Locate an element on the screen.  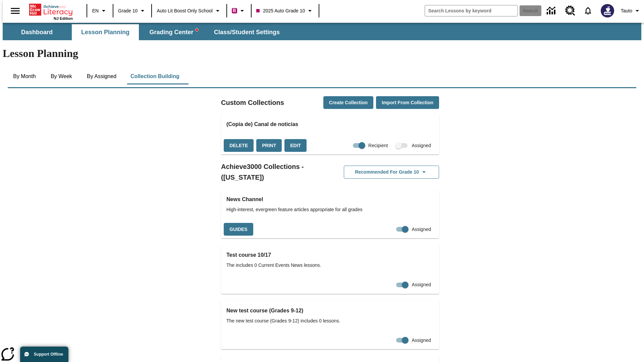
button: Guides is located at coordinates (238, 229).